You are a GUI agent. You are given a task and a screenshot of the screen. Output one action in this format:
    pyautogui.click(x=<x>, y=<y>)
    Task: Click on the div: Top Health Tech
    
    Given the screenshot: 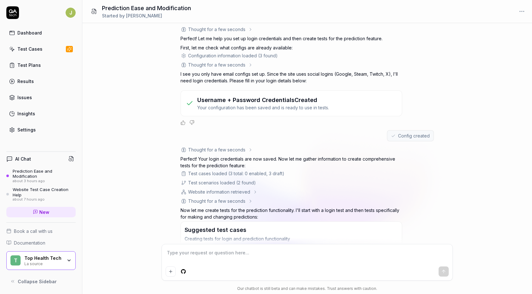 What is the action you would take?
    pyautogui.click(x=43, y=258)
    